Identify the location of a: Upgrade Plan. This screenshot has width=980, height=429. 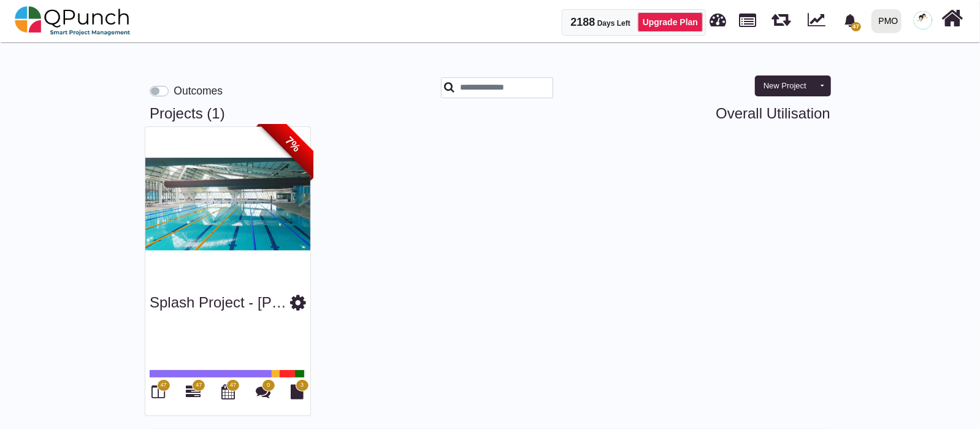
(670, 22).